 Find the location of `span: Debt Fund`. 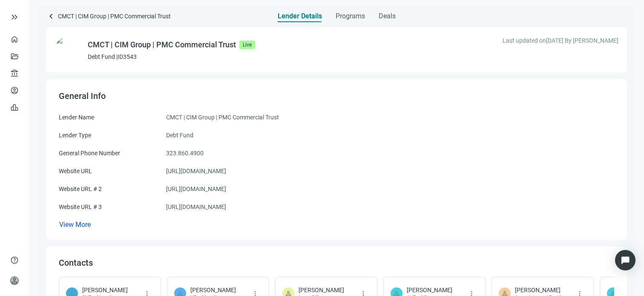

span: Debt Fund is located at coordinates (180, 135).